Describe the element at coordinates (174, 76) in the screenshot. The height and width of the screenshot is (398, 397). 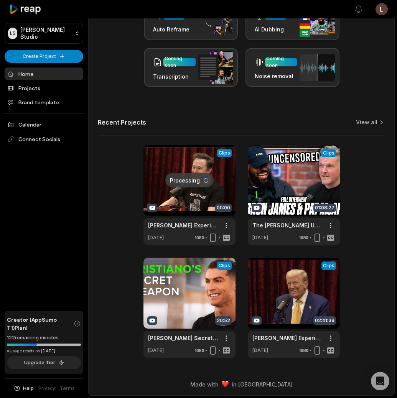
I see `h3: Transcription` at that location.